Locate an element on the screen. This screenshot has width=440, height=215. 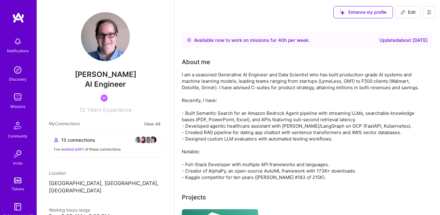
i: icon SuggestedTeams is located at coordinates (343, 13).